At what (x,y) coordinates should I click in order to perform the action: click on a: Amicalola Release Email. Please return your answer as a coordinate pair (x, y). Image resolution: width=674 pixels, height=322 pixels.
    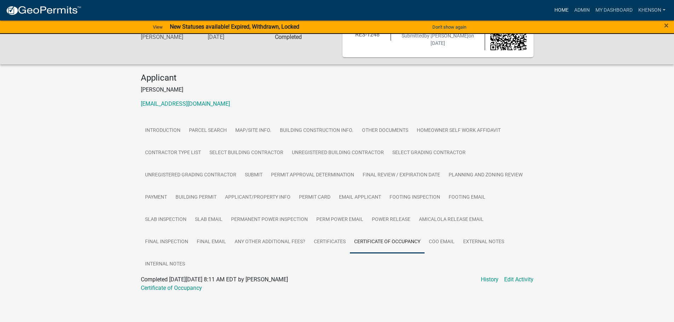
    Looking at the image, I should click on (451, 220).